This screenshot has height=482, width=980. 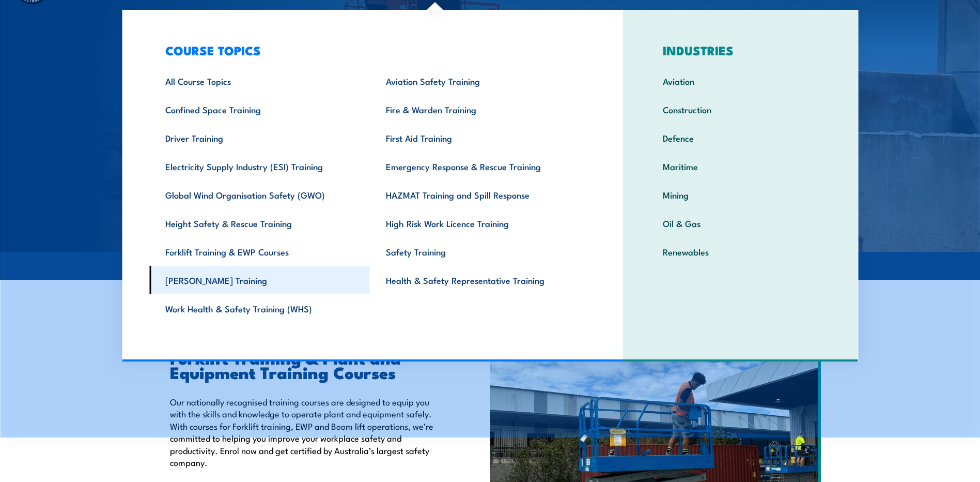 I want to click on a: Work Health & Safety Training (WHS), so click(x=259, y=308).